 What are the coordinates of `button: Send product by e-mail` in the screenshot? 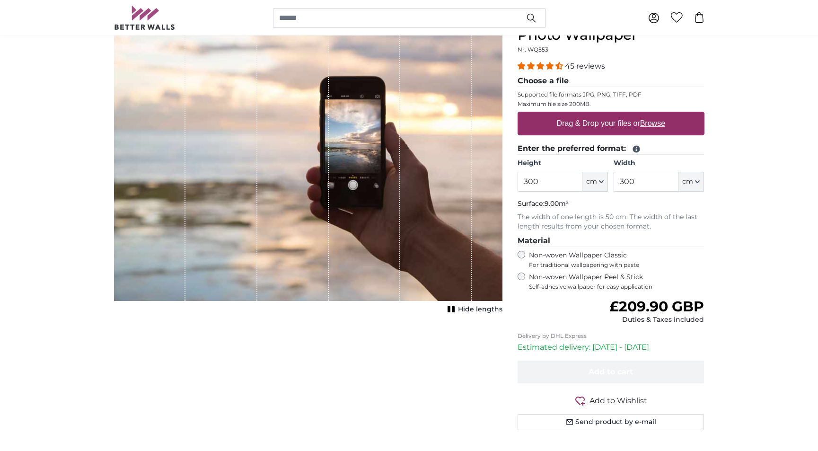 It's located at (611, 422).